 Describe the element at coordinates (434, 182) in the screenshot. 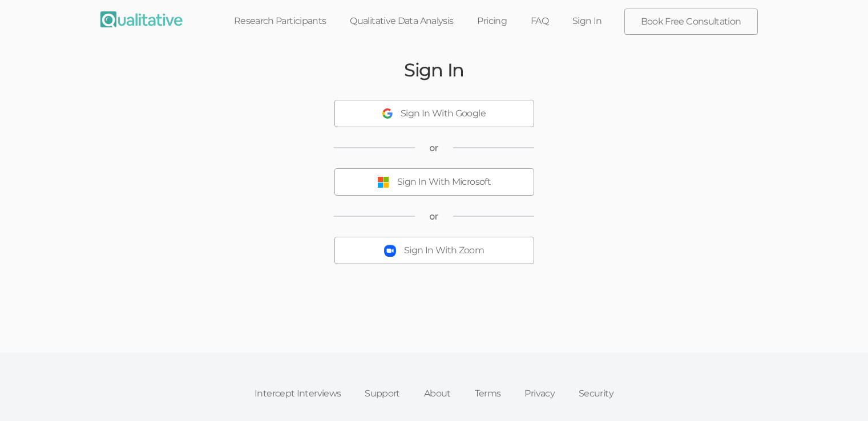

I see `button: Sign In With Microsoft` at that location.